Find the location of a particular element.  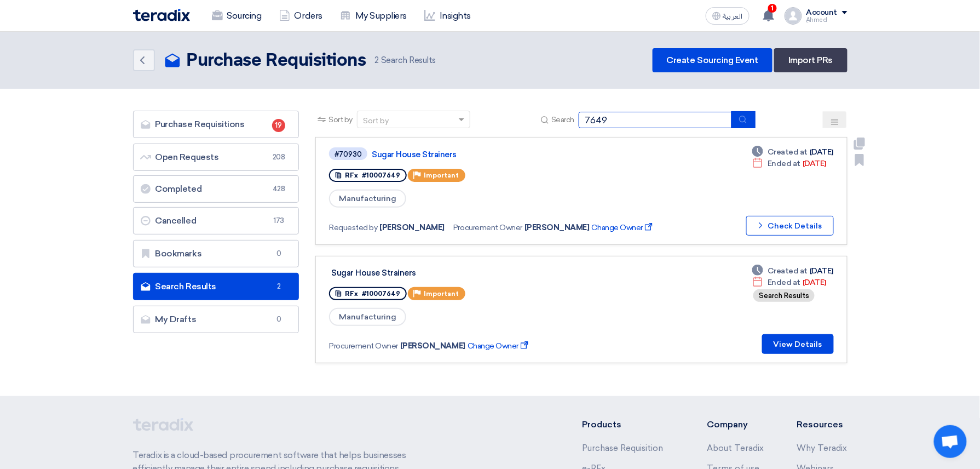

li: Company is located at coordinates (736, 425).